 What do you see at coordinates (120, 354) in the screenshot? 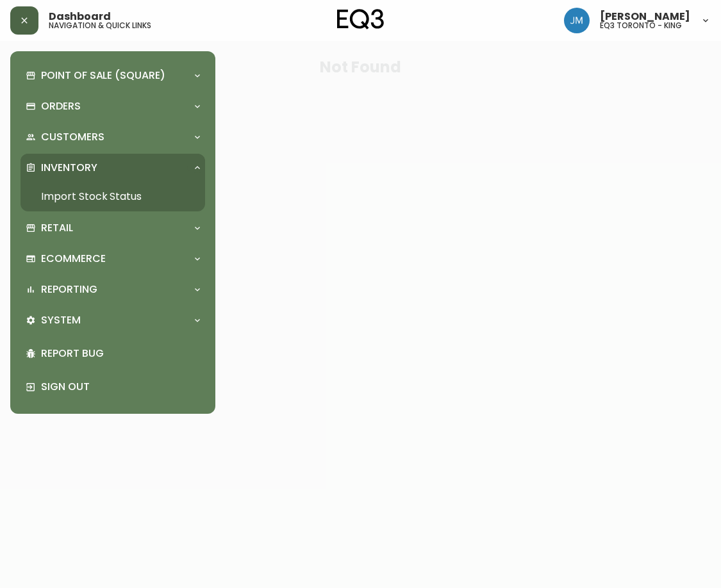
I see `p: Report Bug` at bounding box center [120, 354].